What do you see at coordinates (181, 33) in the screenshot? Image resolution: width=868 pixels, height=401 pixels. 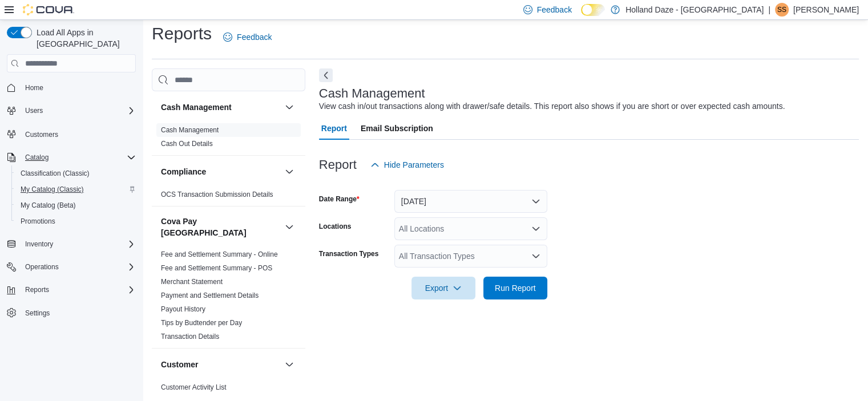 I see `h1: Reports` at bounding box center [181, 33].